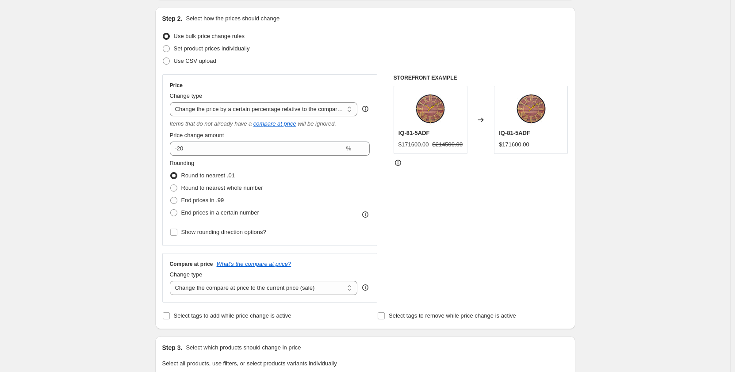 Image resolution: width=735 pixels, height=372 pixels. What do you see at coordinates (211, 123) in the screenshot?
I see `i: Items that do not already have a` at bounding box center [211, 123].